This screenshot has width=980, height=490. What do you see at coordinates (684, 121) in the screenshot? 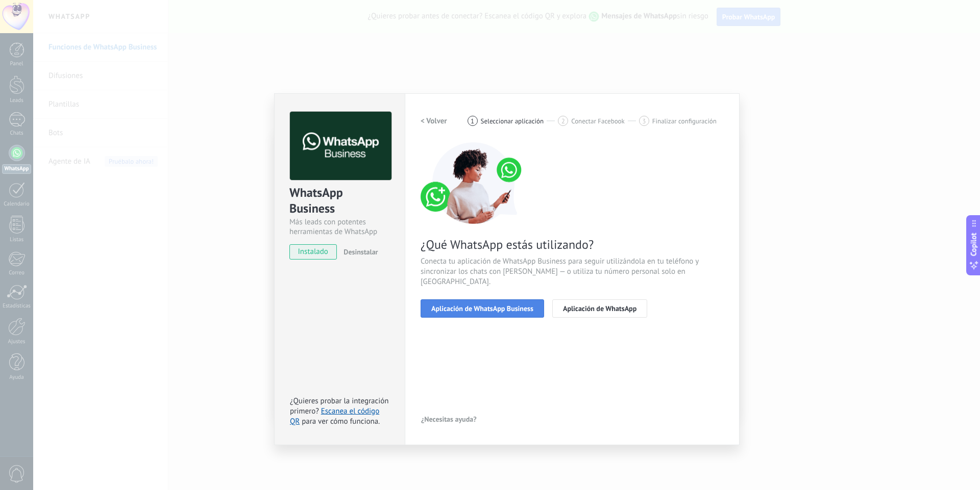
I see `span: Finalizar configuración` at bounding box center [684, 121].